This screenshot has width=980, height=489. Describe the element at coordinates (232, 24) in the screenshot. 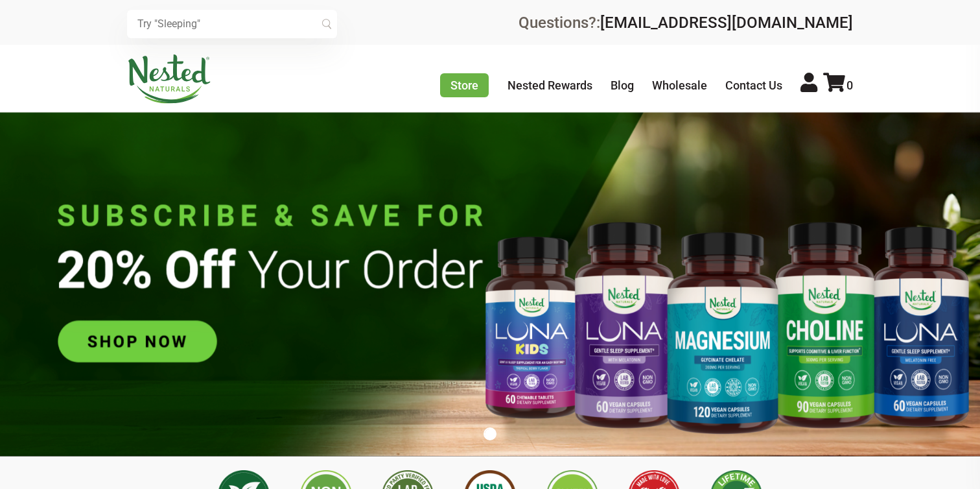

I see `input: Try "Sleeping"` at that location.